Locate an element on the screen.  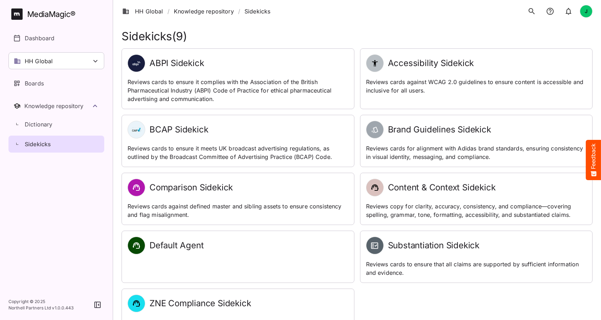
p: Dashboard is located at coordinates (40, 38).